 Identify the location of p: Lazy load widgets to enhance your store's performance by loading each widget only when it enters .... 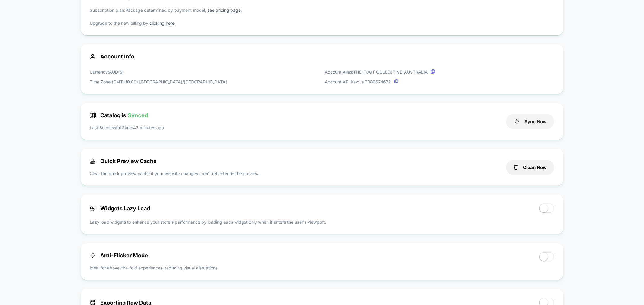
(322, 222).